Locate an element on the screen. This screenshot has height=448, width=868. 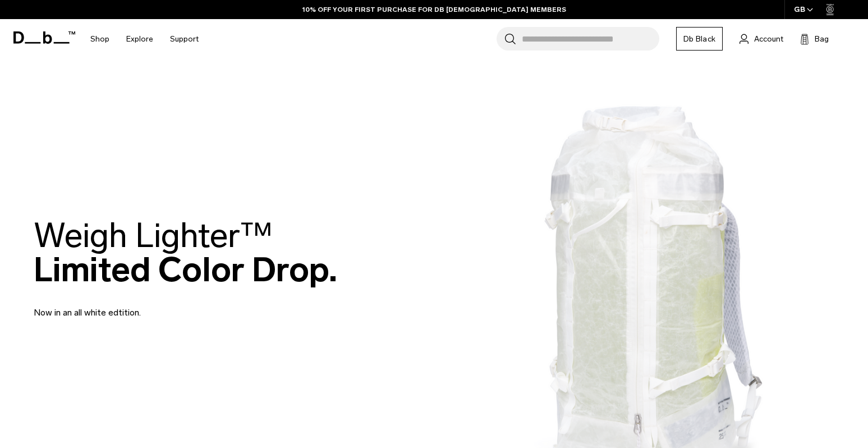
span: Bag is located at coordinates (821, 38).